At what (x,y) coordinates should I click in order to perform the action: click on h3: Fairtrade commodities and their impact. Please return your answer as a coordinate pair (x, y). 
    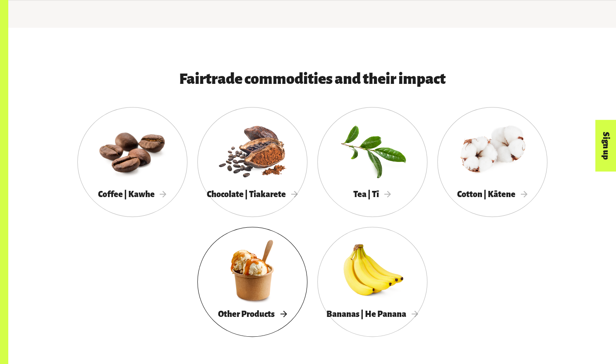
    Looking at the image, I should click on (312, 79).